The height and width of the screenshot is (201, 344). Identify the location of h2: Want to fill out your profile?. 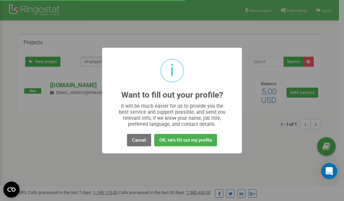
(172, 95).